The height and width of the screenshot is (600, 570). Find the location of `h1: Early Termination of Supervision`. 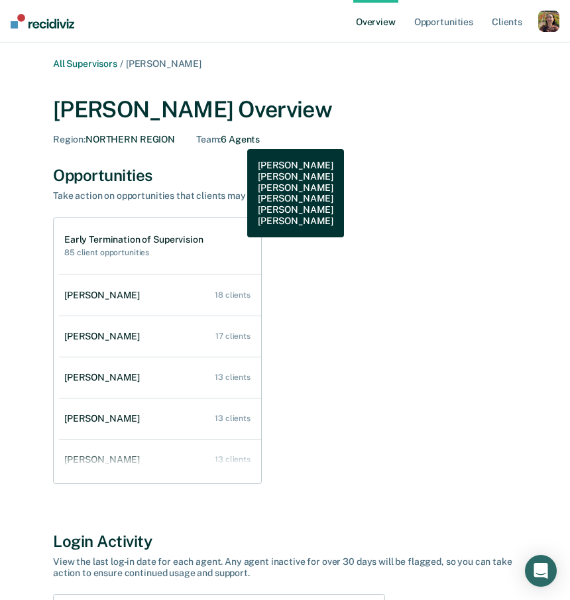

h1: Early Termination of Supervision is located at coordinates (134, 239).